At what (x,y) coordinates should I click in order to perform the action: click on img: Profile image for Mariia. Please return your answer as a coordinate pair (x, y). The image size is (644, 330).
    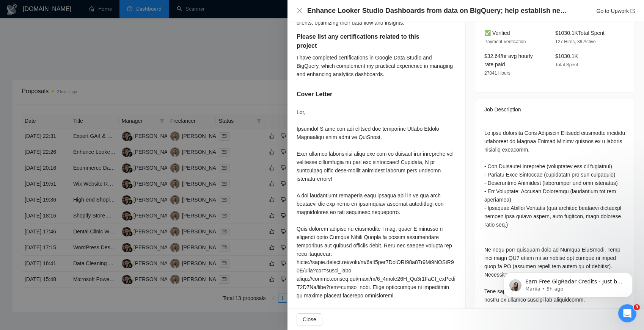
    Looking at the image, I should click on (23, 29).